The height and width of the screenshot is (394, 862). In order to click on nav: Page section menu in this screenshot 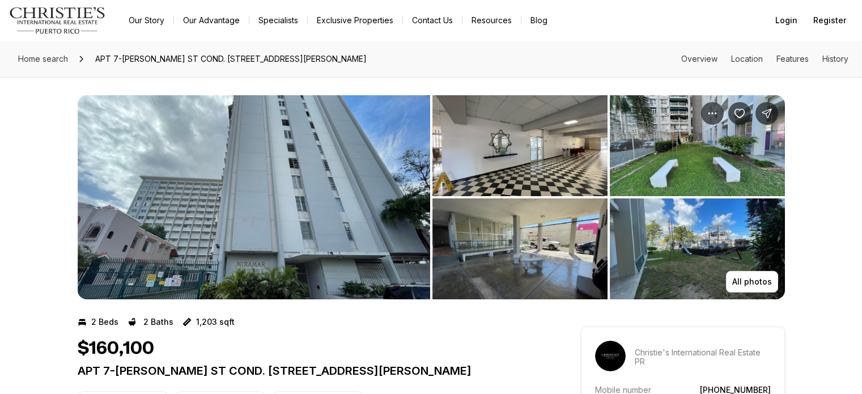, I will do `click(765, 59)`.